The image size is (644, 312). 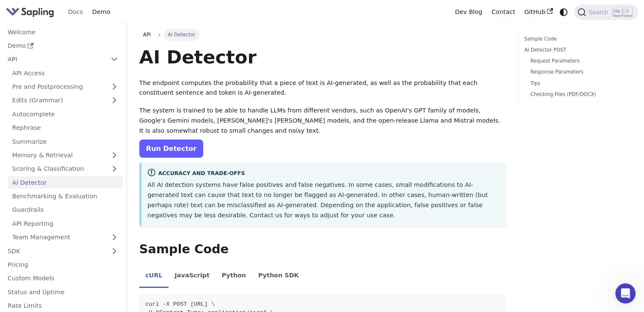 What do you see at coordinates (577, 94) in the screenshot?
I see `a: Checking Files (PDF/DOCX)` at bounding box center [577, 94].